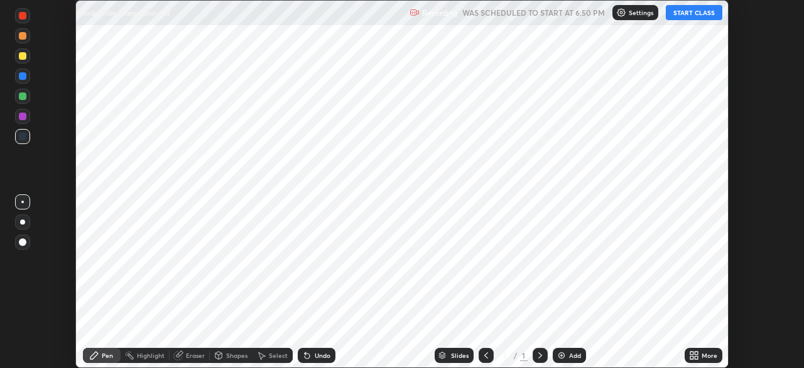 This screenshot has height=368, width=804. What do you see at coordinates (237, 355) in the screenshot?
I see `div: Shapes` at bounding box center [237, 355].